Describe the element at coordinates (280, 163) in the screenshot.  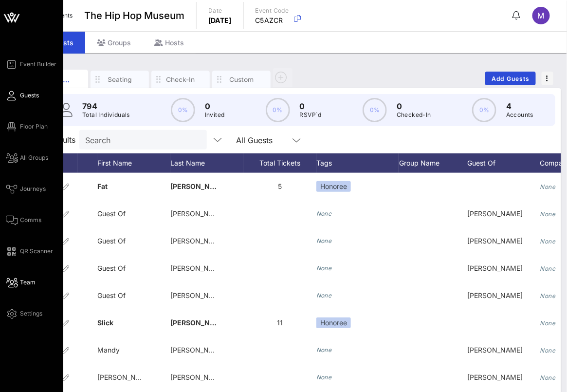
I see `div: Total Tickets` at that location.